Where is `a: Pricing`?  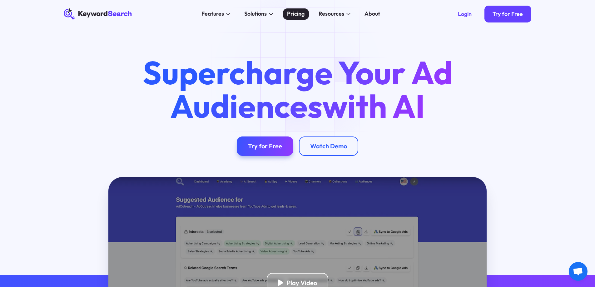
a: Pricing is located at coordinates (296, 14).